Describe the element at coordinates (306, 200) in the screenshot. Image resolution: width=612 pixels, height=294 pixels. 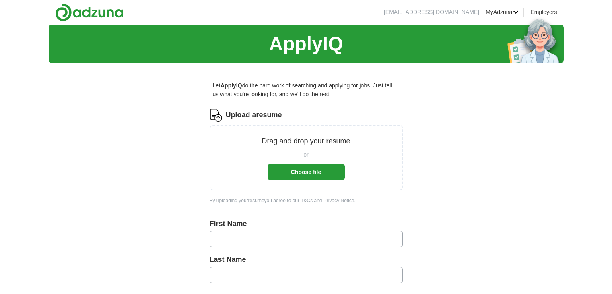
I see `div: By uploading your resume you agree to our and .` at that location.